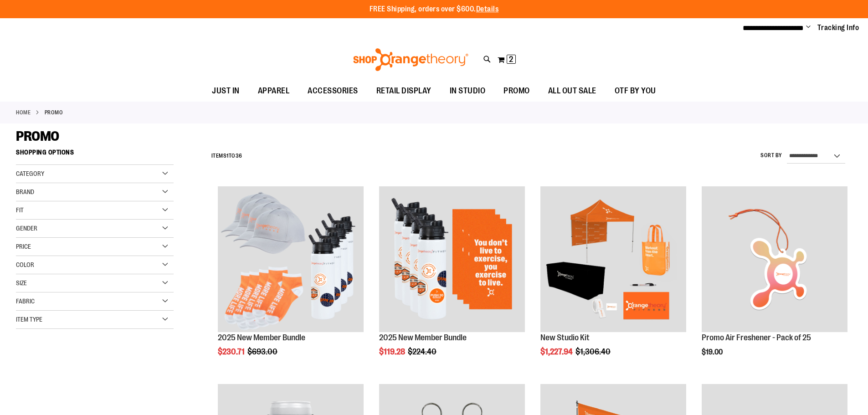 Image resolution: width=868 pixels, height=415 pixels. Describe the element at coordinates (434, 9) in the screenshot. I see `p: FREE Shipping, orders over $600.` at that location.